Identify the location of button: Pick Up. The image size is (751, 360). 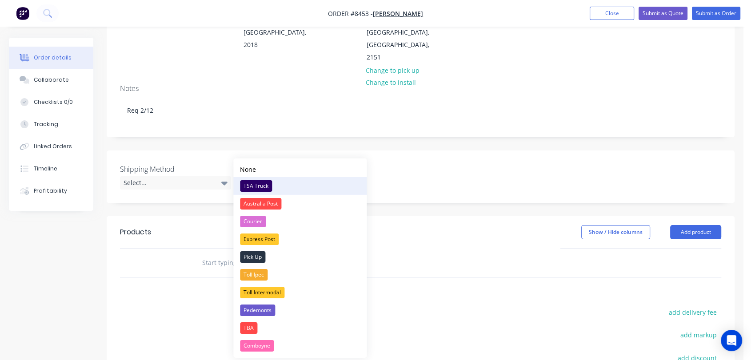
(300, 257).